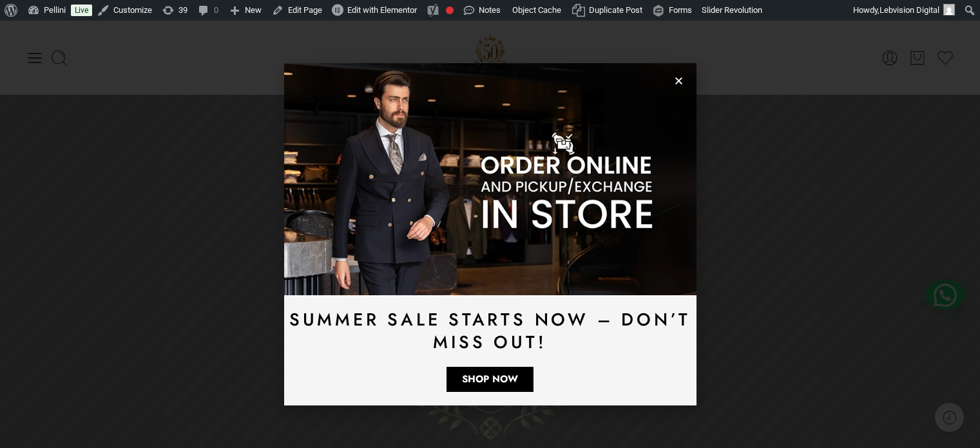 Image resolution: width=980 pixels, height=448 pixels. I want to click on a: Shop Now, so click(490, 378).